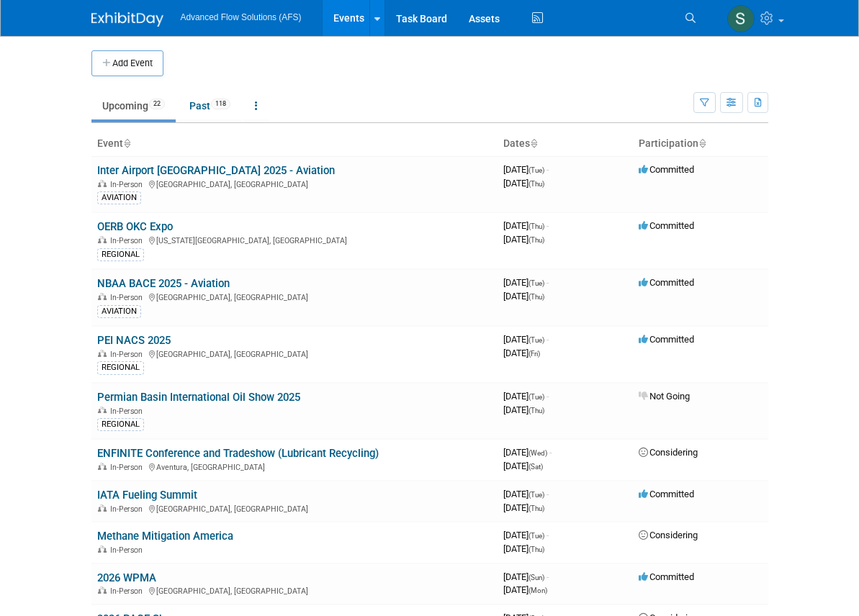 The image size is (859, 616). What do you see at coordinates (134, 341) in the screenshot?
I see `a: PEI NACS 2025` at bounding box center [134, 341].